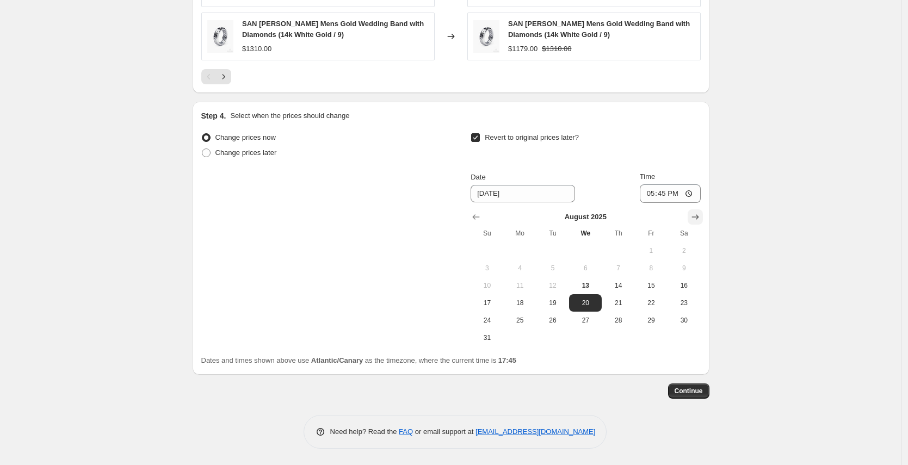 This screenshot has height=465, width=908. Describe the element at coordinates (520, 286) in the screenshot. I see `button: Monday August 11 2025` at that location.